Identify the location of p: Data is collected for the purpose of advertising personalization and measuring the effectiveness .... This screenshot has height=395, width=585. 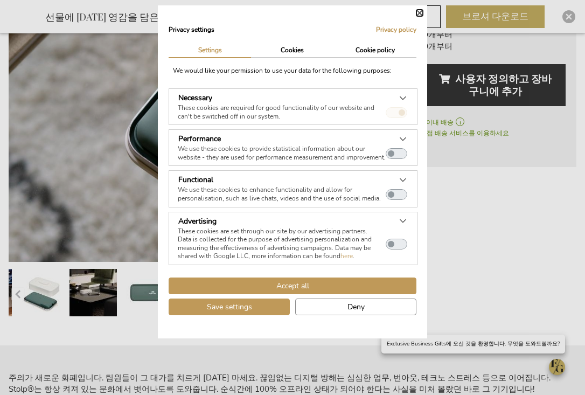
(282, 248).